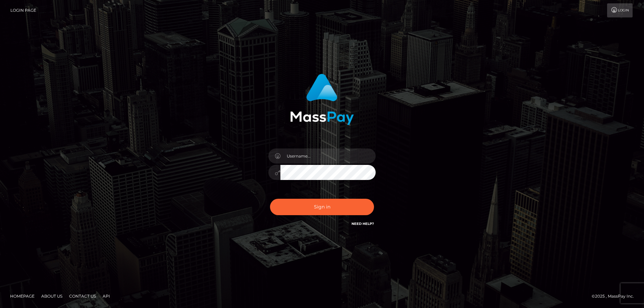 This screenshot has width=644, height=308. I want to click on a: Contact Us, so click(83, 296).